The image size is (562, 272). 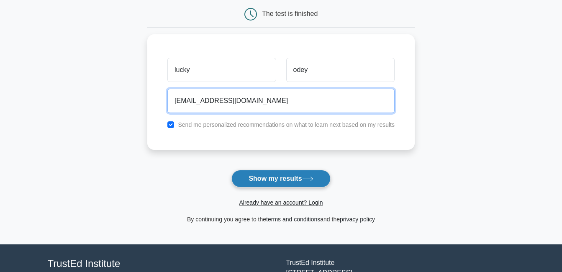 I want to click on h4: TrustEd Institute, so click(x=162, y=264).